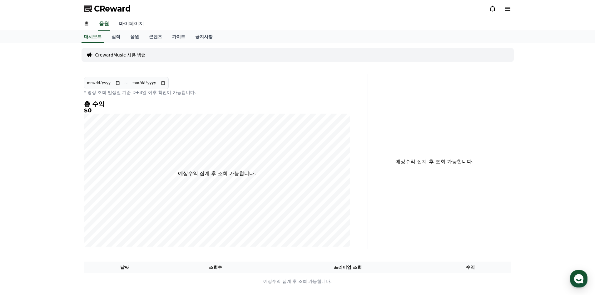  What do you see at coordinates (116, 37) in the screenshot?
I see `a: 실적` at bounding box center [116, 37].